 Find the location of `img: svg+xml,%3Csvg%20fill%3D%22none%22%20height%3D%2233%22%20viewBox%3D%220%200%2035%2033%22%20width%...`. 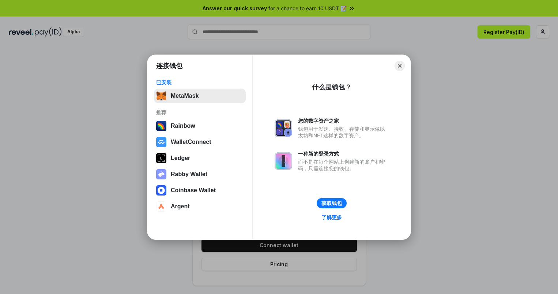

img: svg+xml,%3Csvg%20fill%3D%22none%22%20height%3D%2233%22%20viewBox%3D%220%200%2035%2033%22%20width%... is located at coordinates (161, 96).